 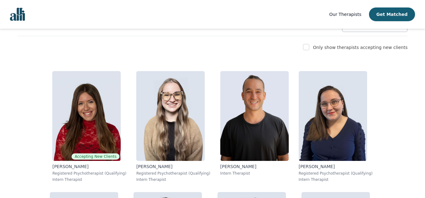 I want to click on img: Vanessa_McCulloch, so click(x=333, y=116).